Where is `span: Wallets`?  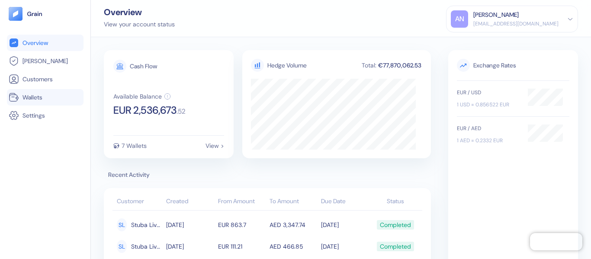
span: Wallets is located at coordinates (32, 97).